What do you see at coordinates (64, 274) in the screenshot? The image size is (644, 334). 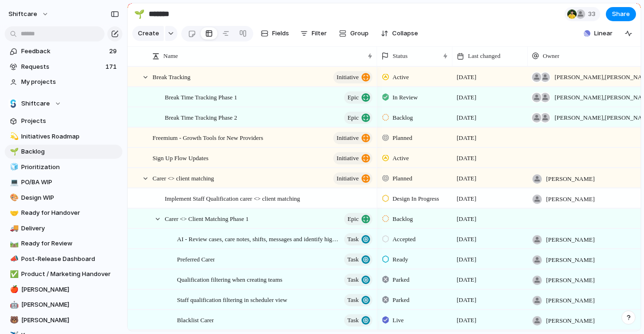 I see `a: ✅Product / Marketing Handover` at bounding box center [64, 274].